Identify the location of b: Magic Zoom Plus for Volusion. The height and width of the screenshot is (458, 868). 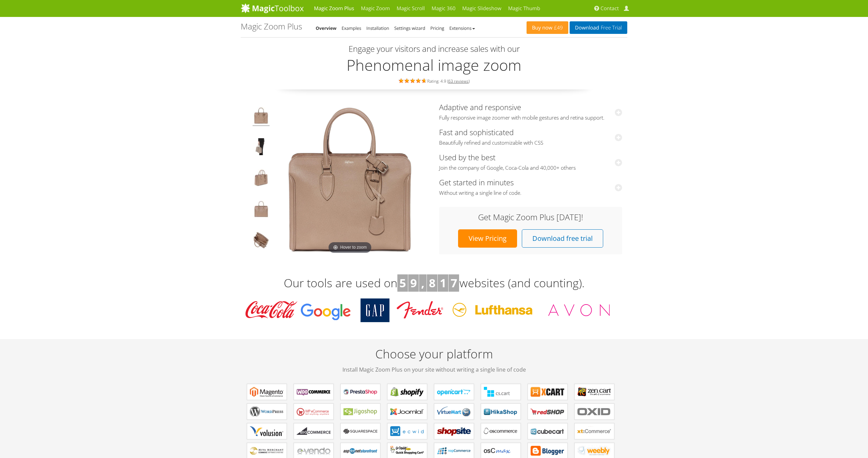
(267, 432).